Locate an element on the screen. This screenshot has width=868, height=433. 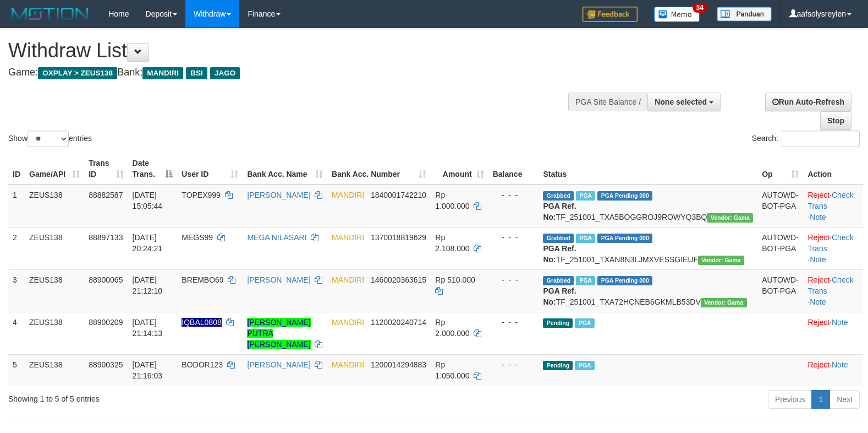
td: TF_251001_TXA72HCNEB6GKMLB53DV is located at coordinates (648, 290).